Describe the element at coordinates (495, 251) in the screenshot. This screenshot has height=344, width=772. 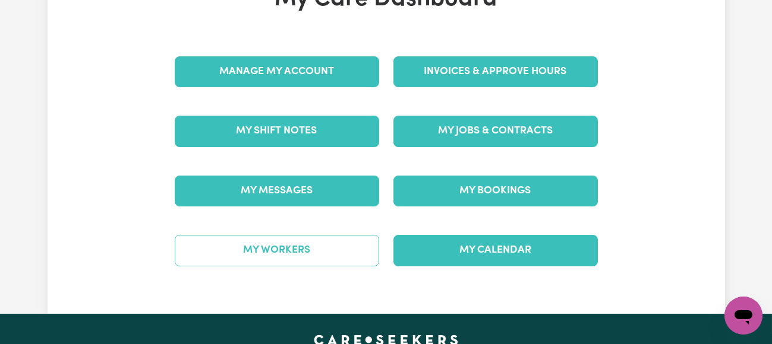
I see `a: My Calendar` at that location.